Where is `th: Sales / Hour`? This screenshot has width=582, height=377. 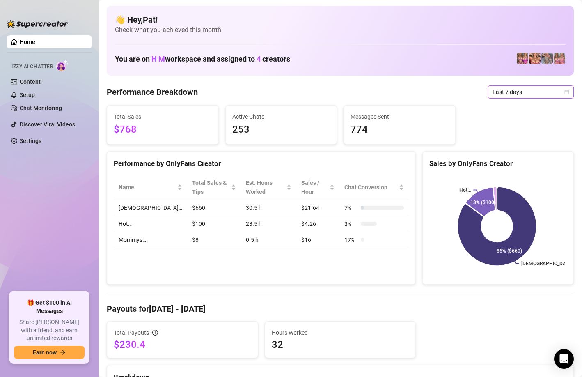
th: Sales / Hour is located at coordinates (318, 187).